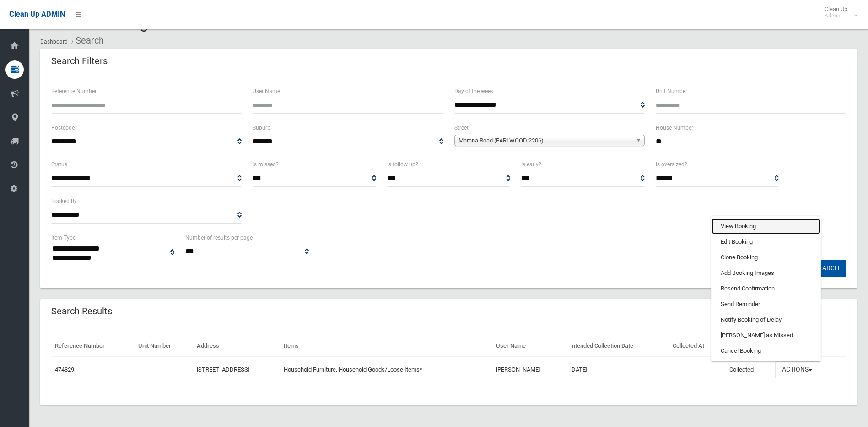 Image resolution: width=868 pixels, height=427 pixels. What do you see at coordinates (766, 304) in the screenshot?
I see `a: Send Reminder` at bounding box center [766, 304].